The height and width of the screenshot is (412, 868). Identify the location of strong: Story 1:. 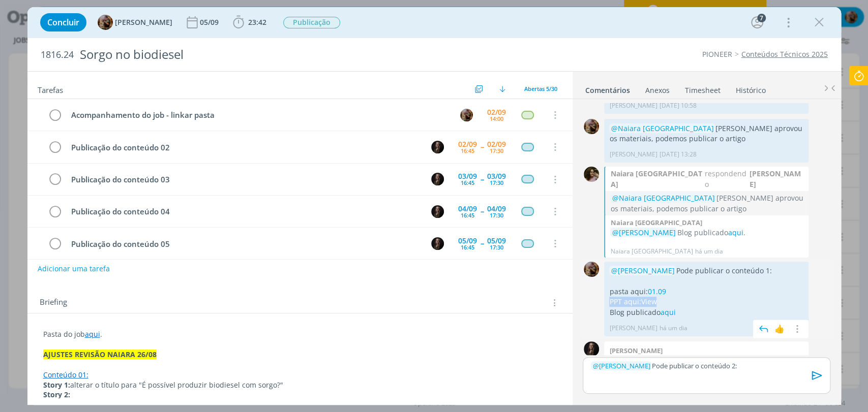
(57, 385).